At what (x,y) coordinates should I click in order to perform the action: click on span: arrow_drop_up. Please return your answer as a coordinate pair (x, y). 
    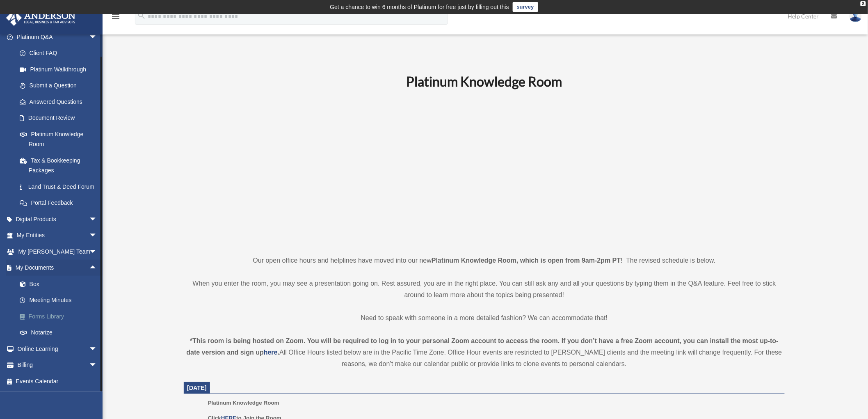
    Looking at the image, I should click on (97, 268).